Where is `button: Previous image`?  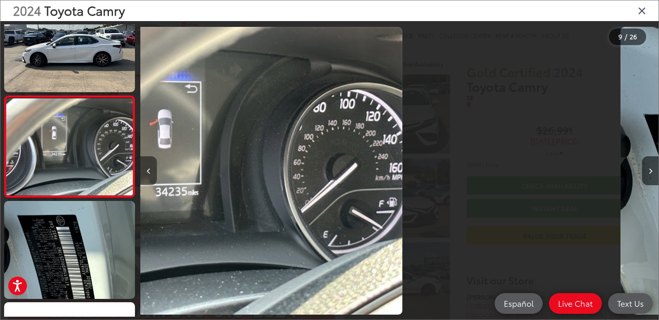
button: Previous image is located at coordinates (149, 171).